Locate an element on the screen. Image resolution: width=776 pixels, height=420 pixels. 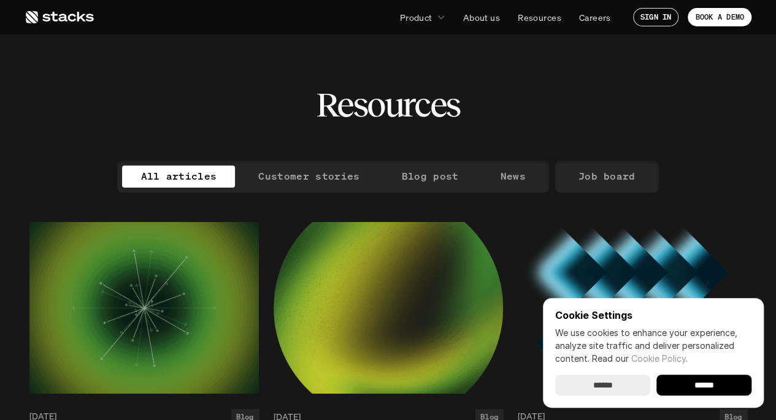
a: BOOK A DEMO is located at coordinates (720, 17).